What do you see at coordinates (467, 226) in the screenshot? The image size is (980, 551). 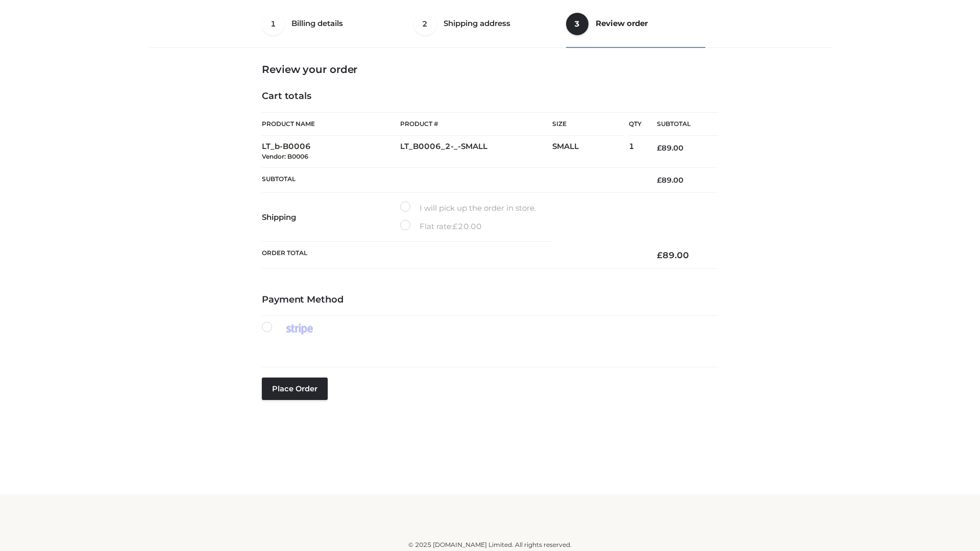 I see `bdi: 20.00` at bounding box center [467, 226].